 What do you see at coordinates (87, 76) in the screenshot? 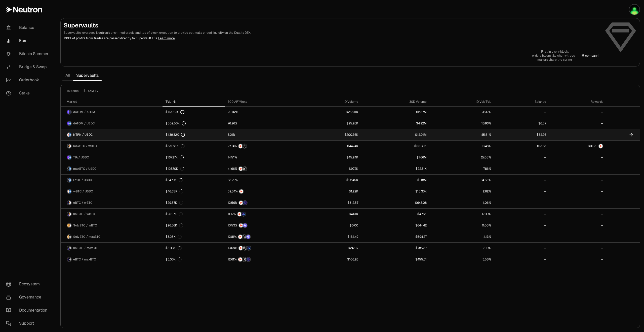
I see `a: Supervaults` at bounding box center [87, 76].